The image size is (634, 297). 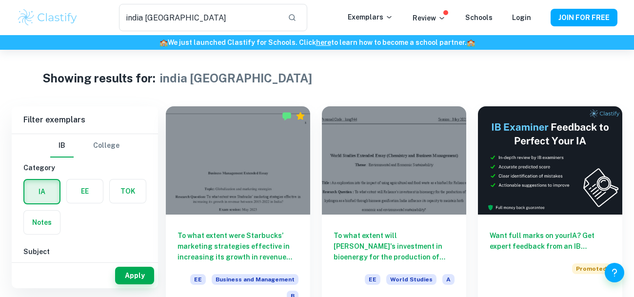 I want to click on h6: Subject, so click(x=85, y=252).